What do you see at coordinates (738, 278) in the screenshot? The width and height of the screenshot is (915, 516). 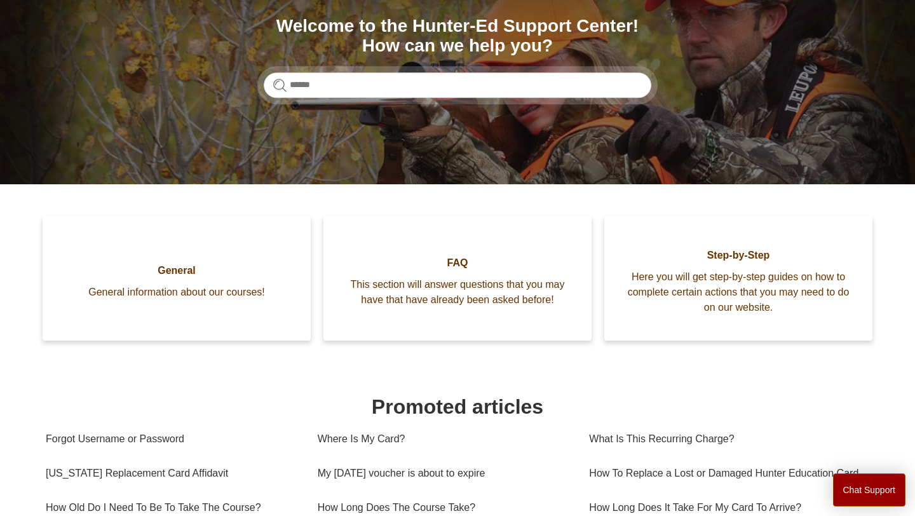 I see `a: Step-by-Step Here you will get step-by-step guides on how to complete certain actions that you ma...` at bounding box center [738, 278].